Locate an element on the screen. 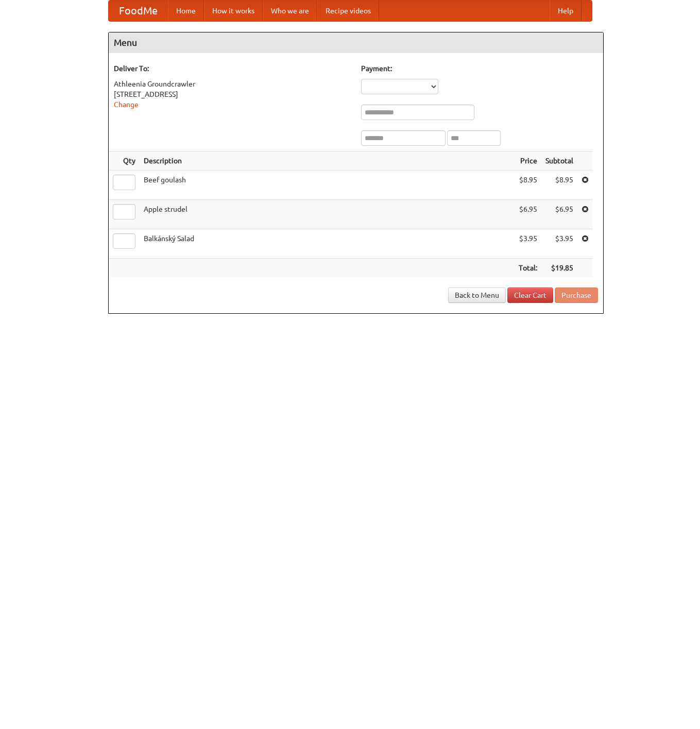 The width and height of the screenshot is (700, 729). th: $19.85 is located at coordinates (560, 268).